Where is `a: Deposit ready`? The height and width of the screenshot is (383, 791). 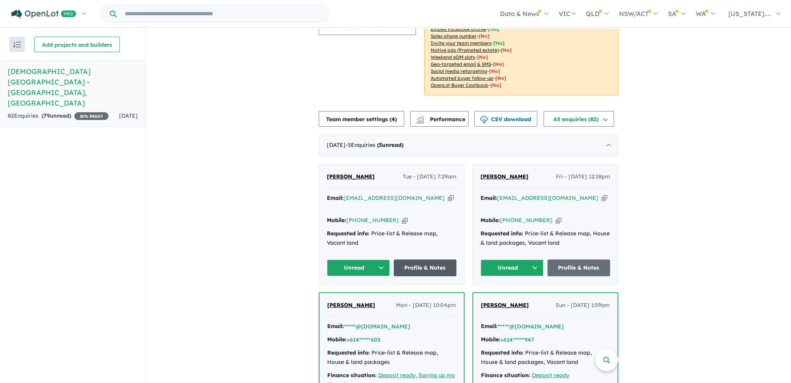
a: Deposit ready is located at coordinates (551, 375).